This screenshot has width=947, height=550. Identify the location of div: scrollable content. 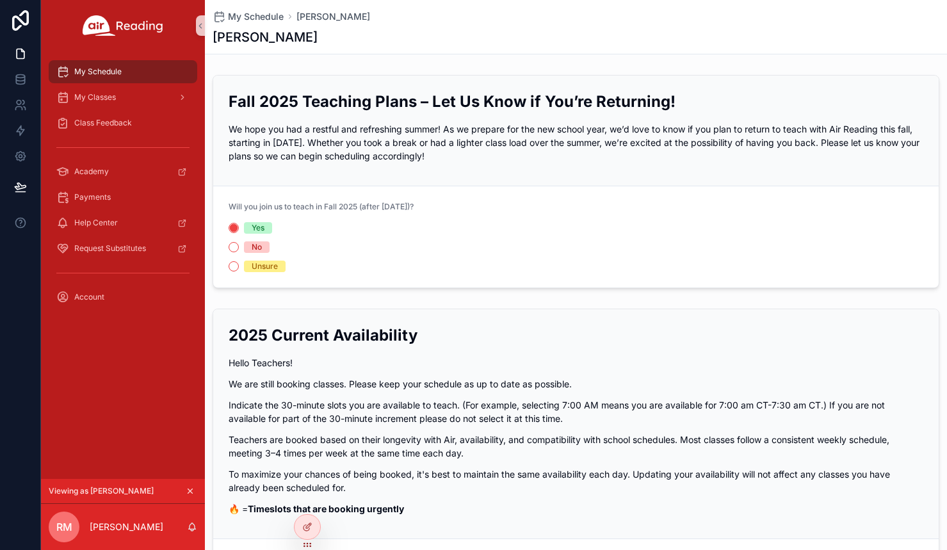
(123, 188).